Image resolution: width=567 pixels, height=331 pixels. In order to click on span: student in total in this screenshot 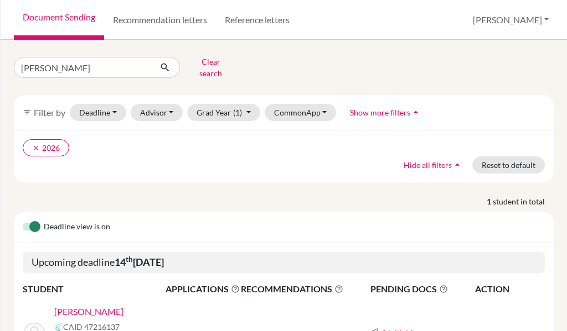, I will do `click(523, 201)`.